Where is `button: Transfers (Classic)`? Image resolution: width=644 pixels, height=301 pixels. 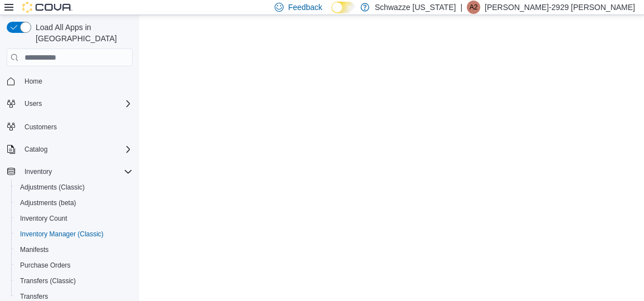
button: Transfers (Classic) is located at coordinates (74, 281).